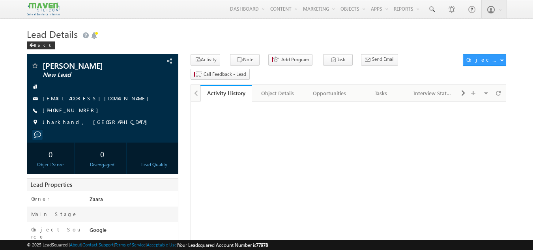 This screenshot has height=250, width=533. I want to click on button: Object Actions, so click(484, 60).